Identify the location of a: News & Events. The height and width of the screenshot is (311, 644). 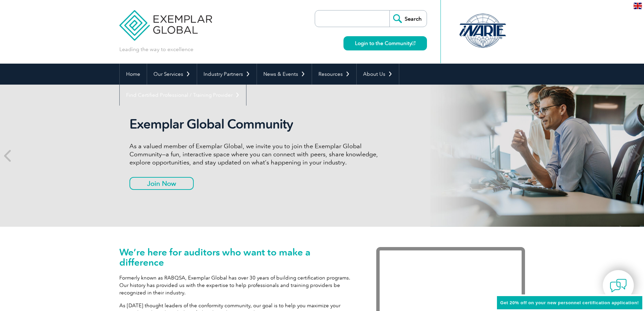
(284, 74).